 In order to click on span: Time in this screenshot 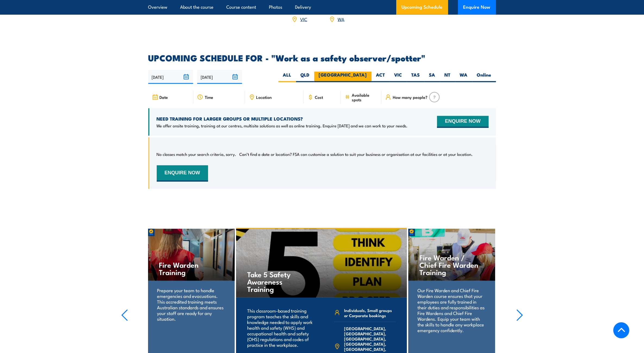, I will do `click(209, 97)`.